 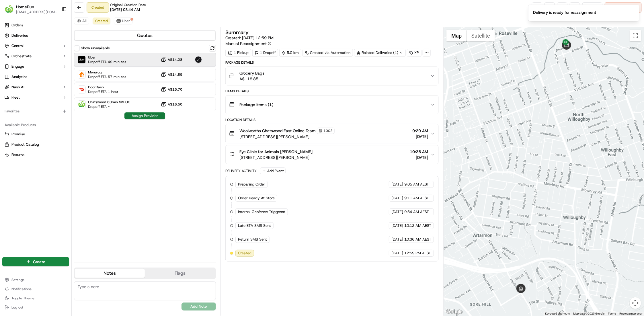 What do you see at coordinates (290, 52) in the screenshot?
I see `div: 5.0 km` at bounding box center [290, 52].